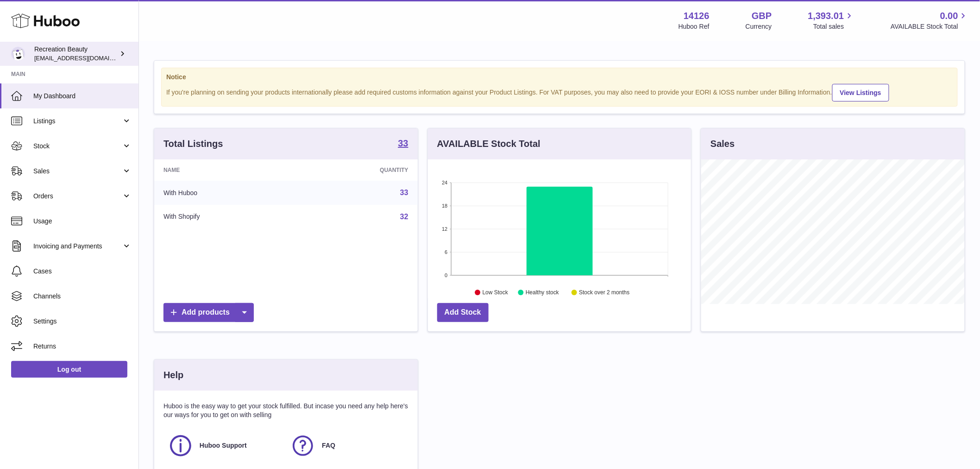 This screenshot has height=469, width=980. Describe the element at coordinates (69, 369) in the screenshot. I see `a: Log out` at that location.